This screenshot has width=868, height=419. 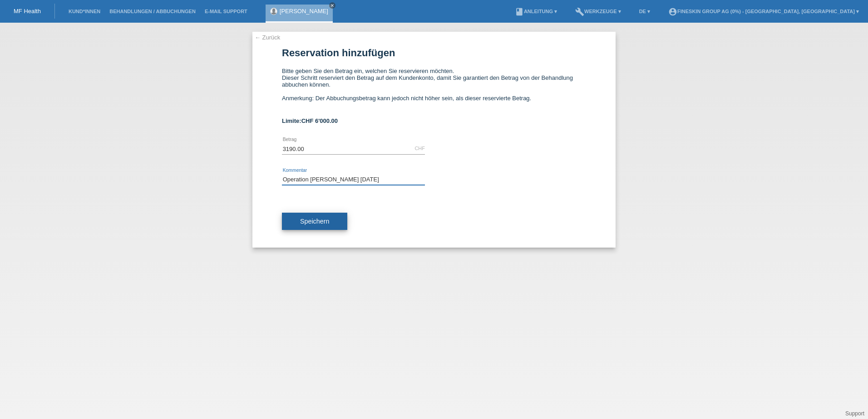 I want to click on div: CHF, so click(x=419, y=148).